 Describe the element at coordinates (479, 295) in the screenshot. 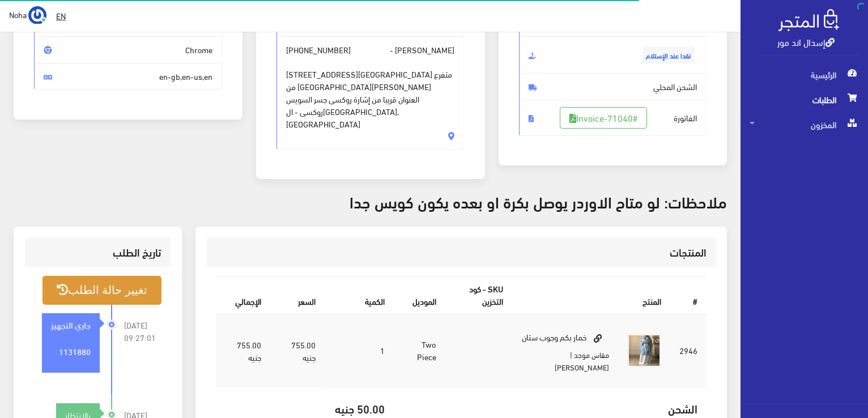

I see `th: SKU - كود التخزين` at that location.